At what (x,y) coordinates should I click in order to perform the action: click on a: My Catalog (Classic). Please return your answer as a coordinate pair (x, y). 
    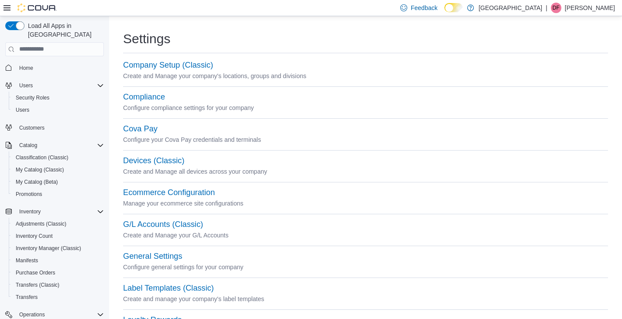
    Looking at the image, I should click on (40, 170).